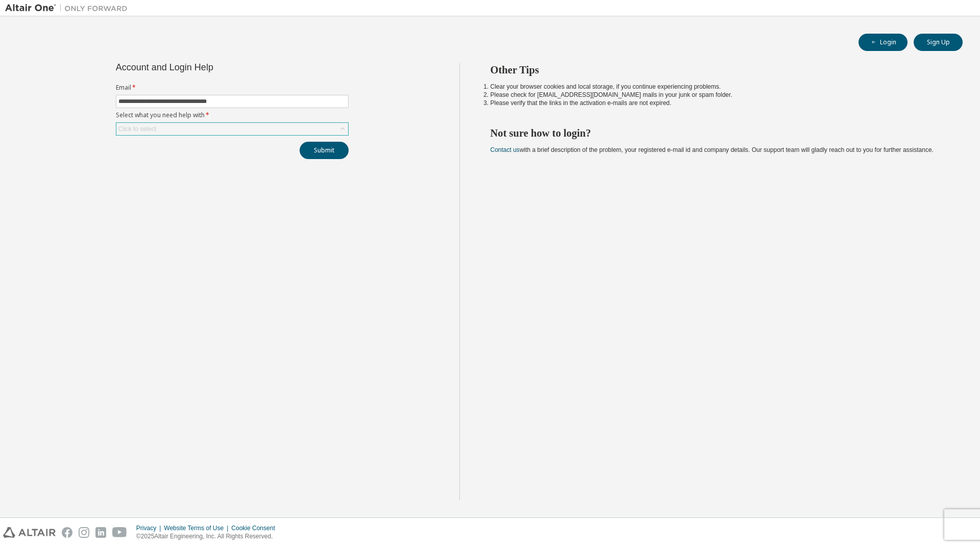  Describe the element at coordinates (208, 537) in the screenshot. I see `p: © 2025 Altair Engineering, Inc. All Rights Reserved.` at that location.